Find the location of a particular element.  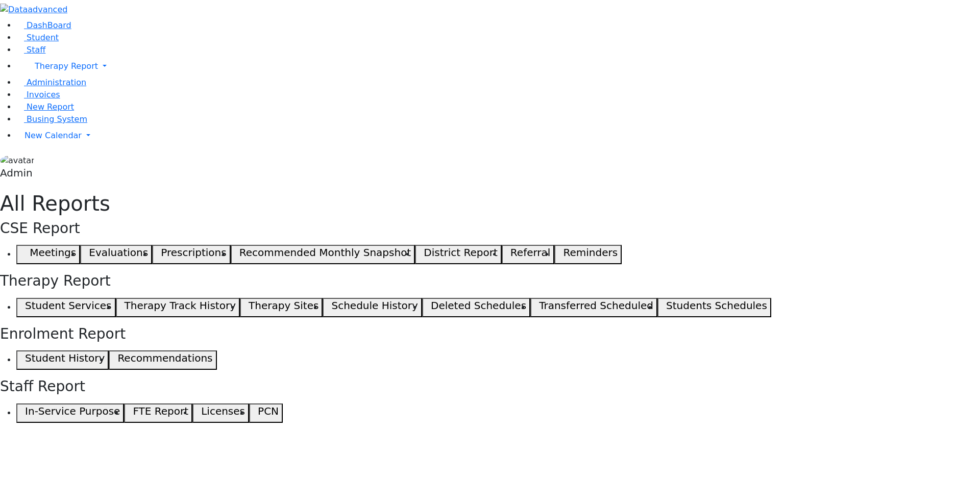

span: Therapy Report is located at coordinates (66, 66).